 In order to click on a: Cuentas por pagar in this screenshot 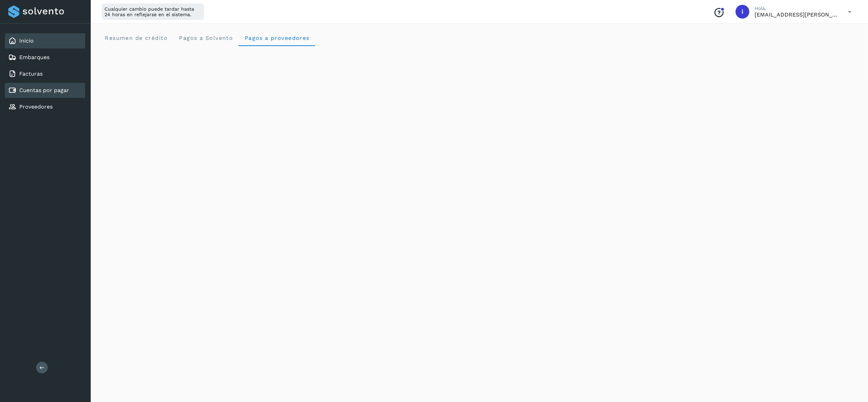, I will do `click(44, 90)`.